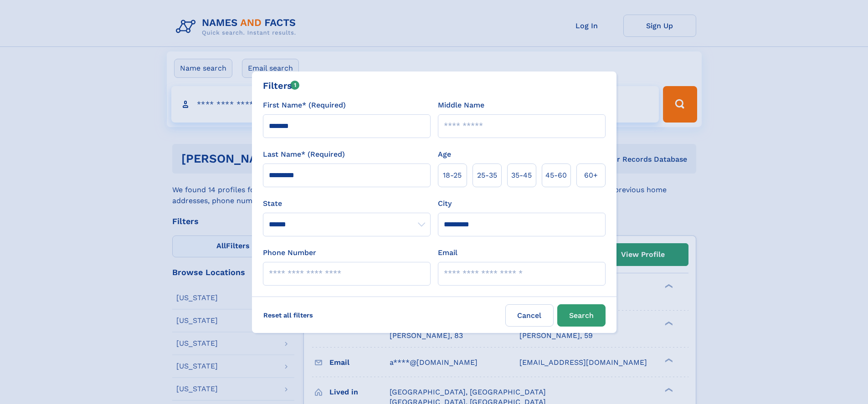 The image size is (868, 404). Describe the element at coordinates (461, 106) in the screenshot. I see `label: Middle Name` at that location.